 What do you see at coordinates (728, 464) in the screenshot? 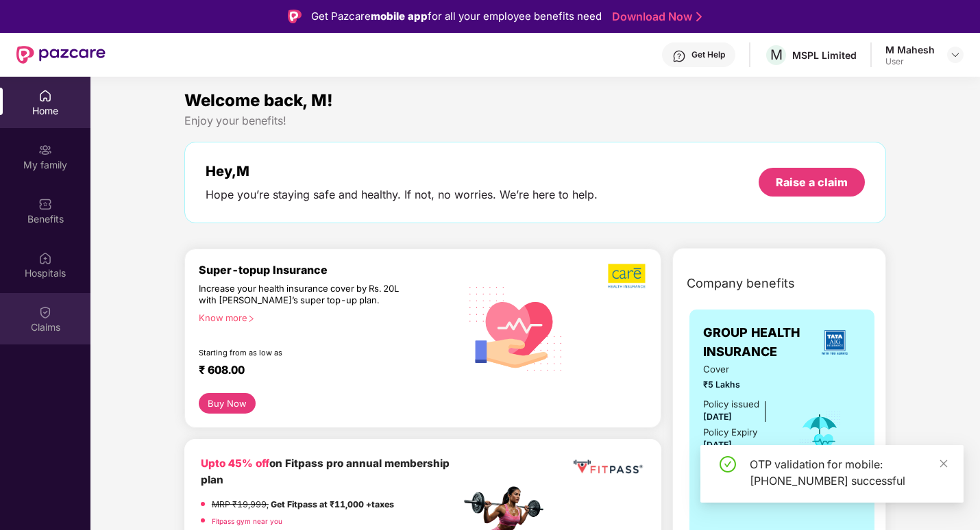
I see `span: check-circle` at bounding box center [728, 464].